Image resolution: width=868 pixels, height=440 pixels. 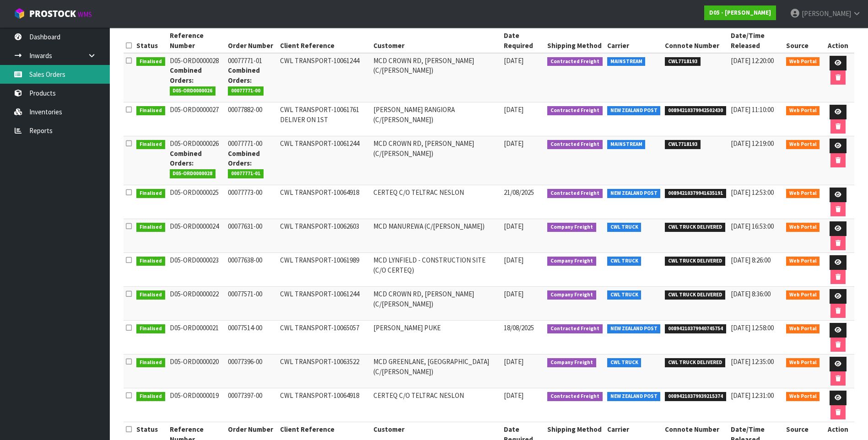 I want to click on th: Reference Number, so click(x=196, y=41).